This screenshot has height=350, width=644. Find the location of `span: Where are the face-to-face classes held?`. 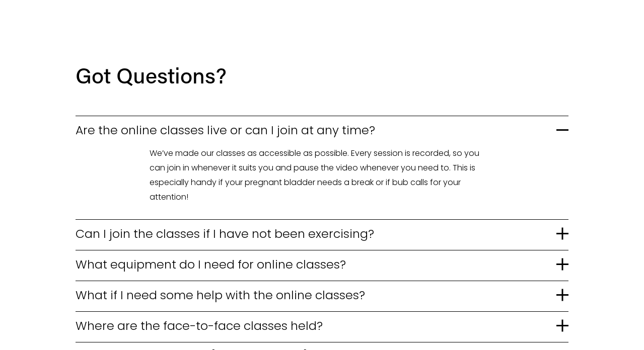

span: Where are the face-to-face classes held? is located at coordinates (316, 325).